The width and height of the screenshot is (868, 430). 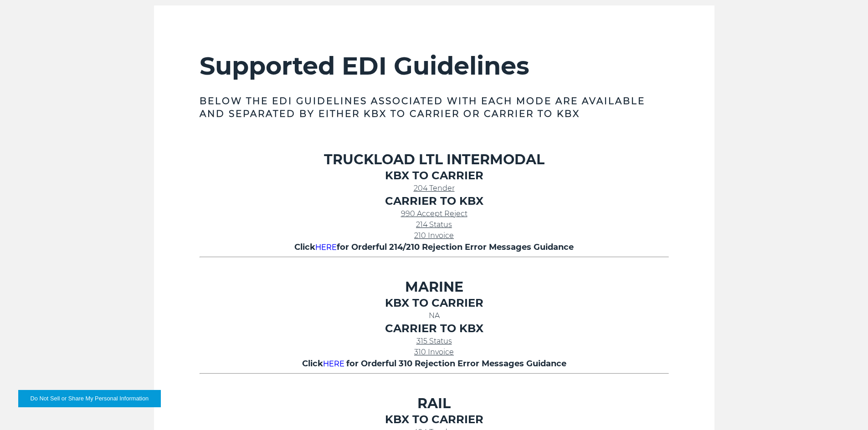 What do you see at coordinates (434, 225) in the screenshot?
I see `a: 214 Status` at bounding box center [434, 225].